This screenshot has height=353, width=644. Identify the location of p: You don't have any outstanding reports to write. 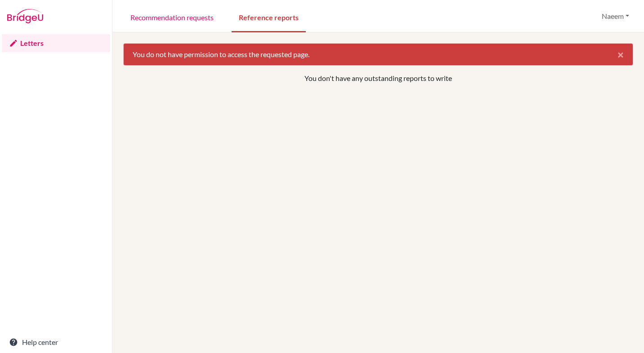
(379, 78).